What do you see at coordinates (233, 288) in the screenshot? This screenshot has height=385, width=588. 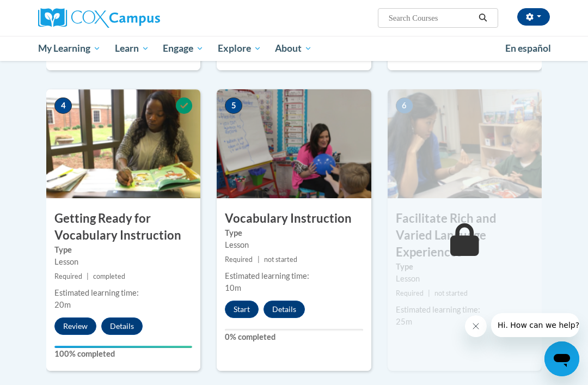 I see `span: 10m` at bounding box center [233, 288].